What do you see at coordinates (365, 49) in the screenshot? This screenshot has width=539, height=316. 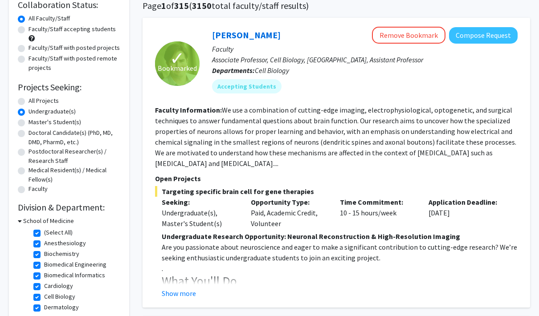 I see `p: Faculty` at bounding box center [365, 49].